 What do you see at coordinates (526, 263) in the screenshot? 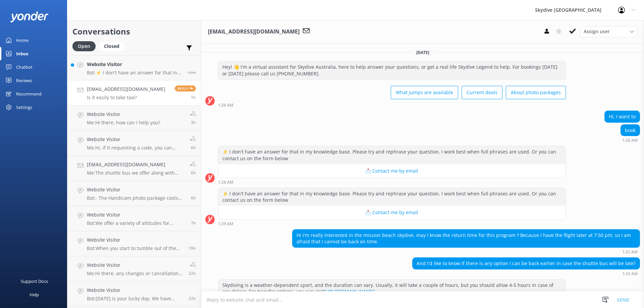
I see `div: And I'd like to know if there is any option I can be back earlier in case the shuttle bus will be...` at bounding box center [526, 263].